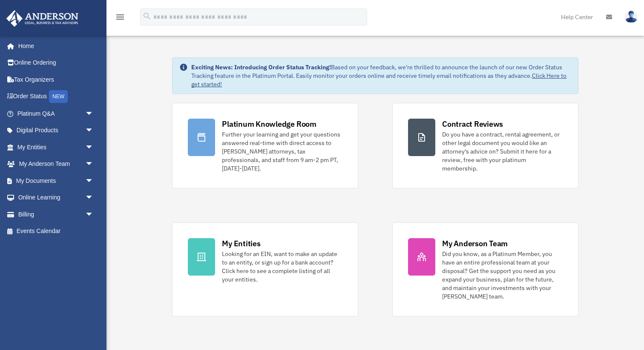 The width and height of the screenshot is (644, 350). I want to click on div: Looking for an EIN, want to make an update to an entity, or sign up for a bank account? Click her..., so click(282, 267).